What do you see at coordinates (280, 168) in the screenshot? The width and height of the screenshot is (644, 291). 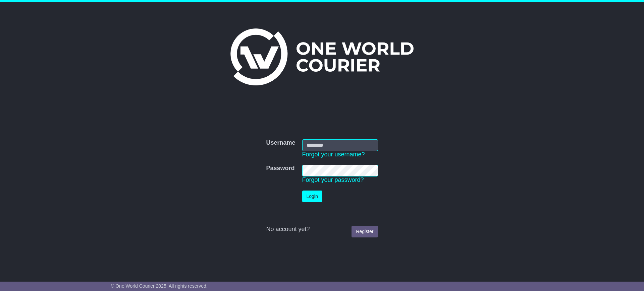 I see `label: Password` at bounding box center [280, 168].